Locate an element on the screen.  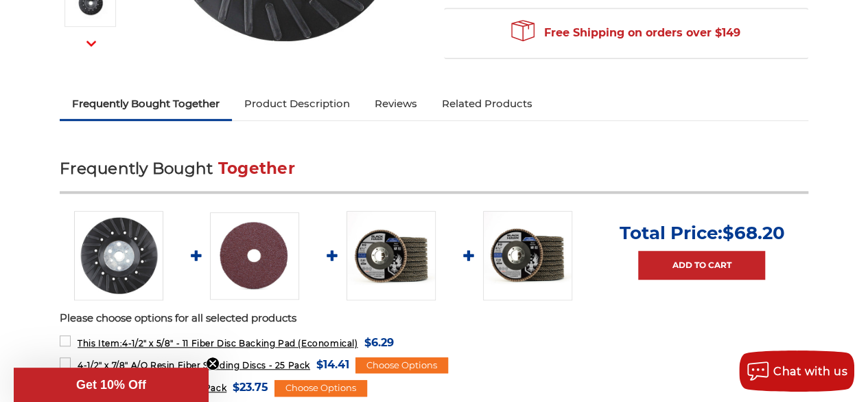
span: Chat with us is located at coordinates (811, 371).